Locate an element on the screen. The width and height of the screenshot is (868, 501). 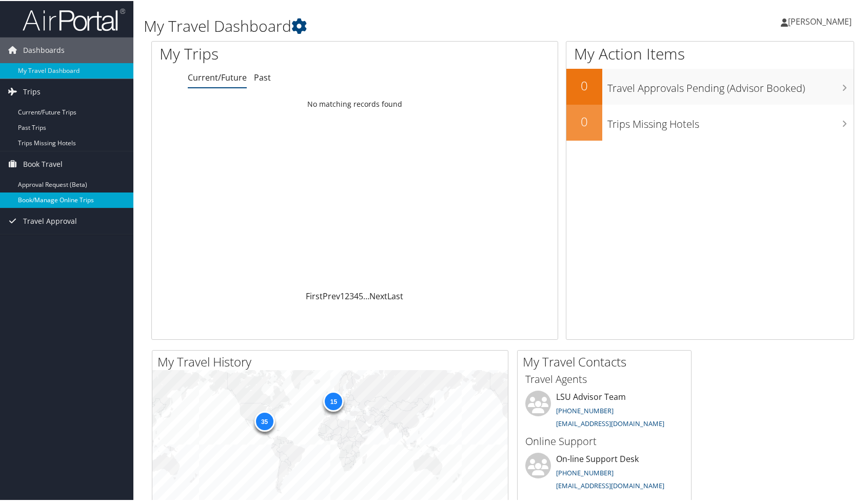
span: Book Travel is located at coordinates (43, 163).